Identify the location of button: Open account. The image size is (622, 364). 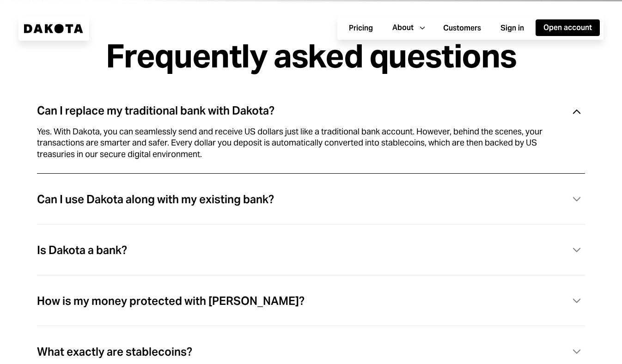
(568, 27).